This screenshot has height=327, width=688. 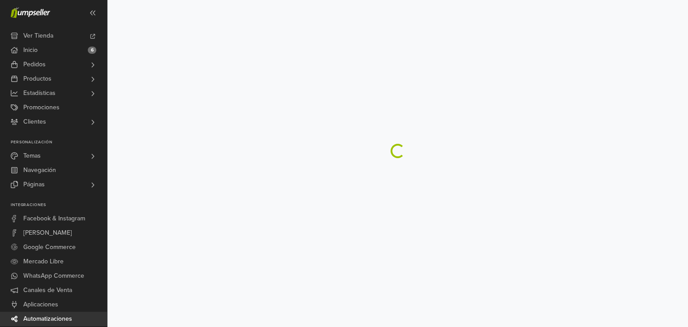 What do you see at coordinates (54, 219) in the screenshot?
I see `span: Facebook & Instagram` at bounding box center [54, 219].